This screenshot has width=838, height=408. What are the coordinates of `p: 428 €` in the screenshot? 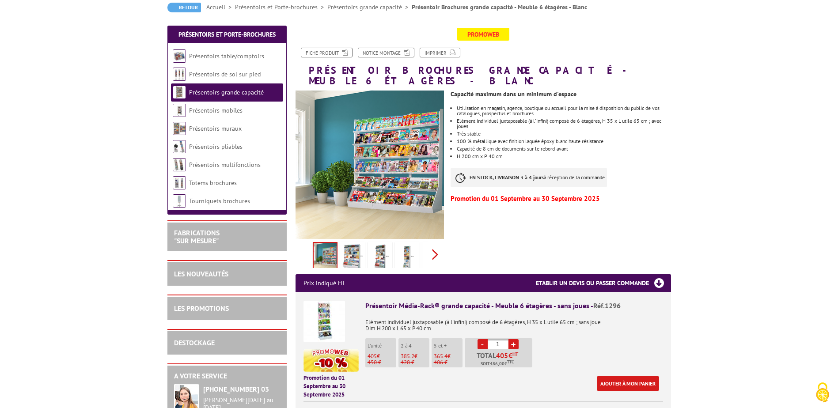 It's located at (415, 363).